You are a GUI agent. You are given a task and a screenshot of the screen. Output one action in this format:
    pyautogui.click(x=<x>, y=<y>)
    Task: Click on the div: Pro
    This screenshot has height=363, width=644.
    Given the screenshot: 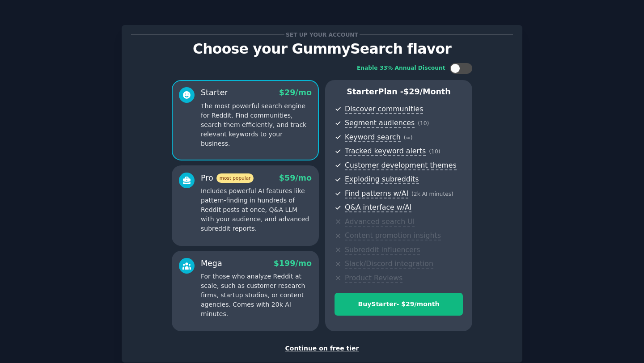 What is the action you would take?
    pyautogui.click(x=227, y=178)
    